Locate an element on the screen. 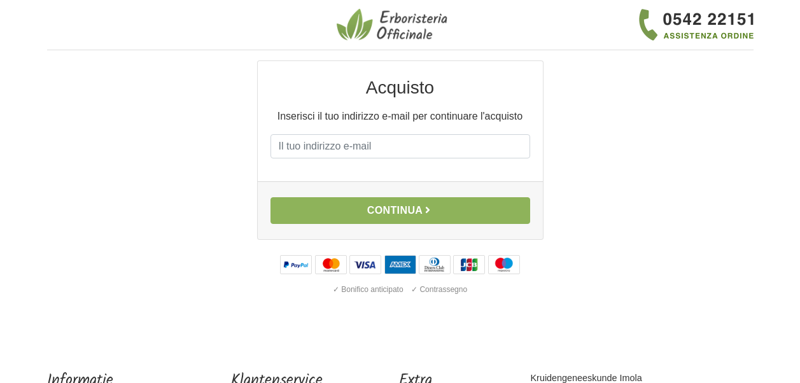 This screenshot has height=383, width=800. div: ✓ Contrassegno is located at coordinates (439, 290).